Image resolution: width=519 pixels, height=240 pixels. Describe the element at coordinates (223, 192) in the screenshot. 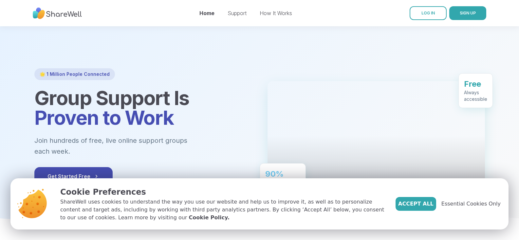

I see `p: Cookie Preferences` at that location.